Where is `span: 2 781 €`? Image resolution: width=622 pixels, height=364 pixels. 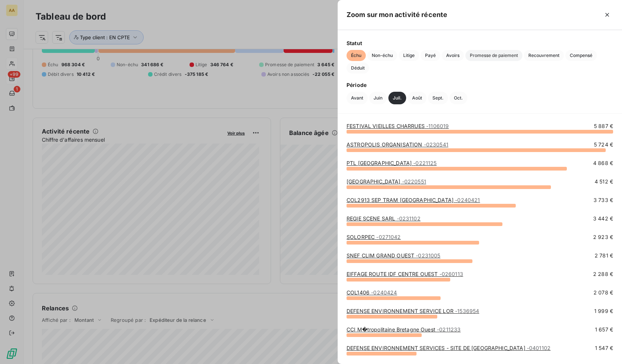
span: 2 781 € is located at coordinates (604, 256).